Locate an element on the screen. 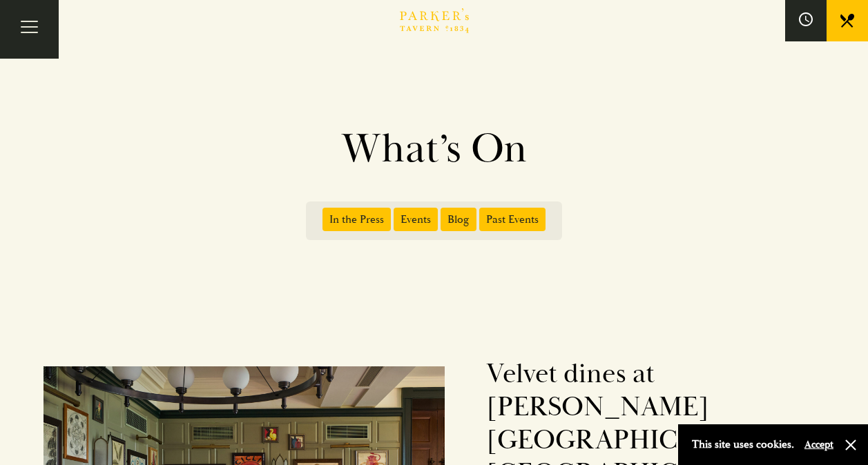  button: Close and accept is located at coordinates (851, 445).